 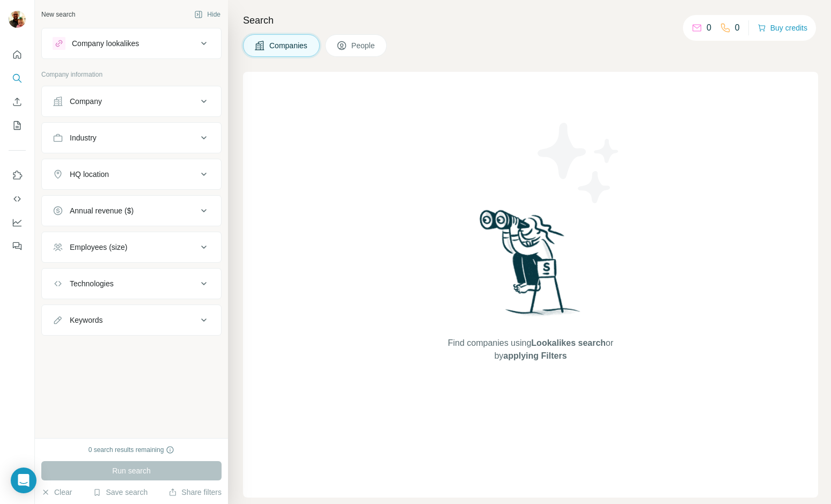 I want to click on button: Annual revenue ($), so click(x=131, y=211).